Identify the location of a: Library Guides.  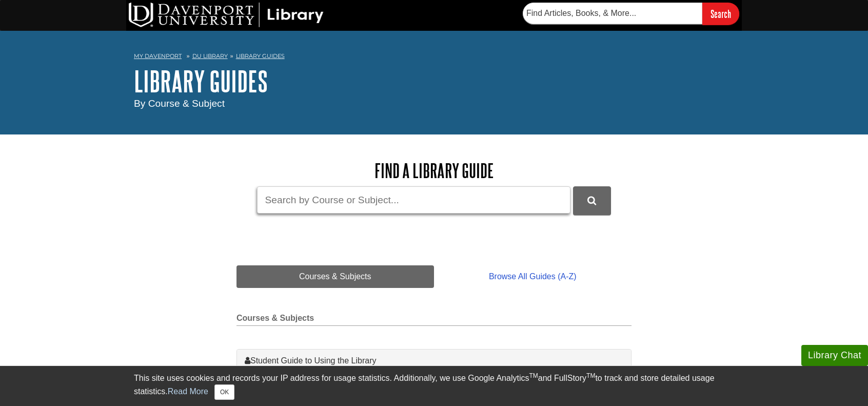
(260, 56).